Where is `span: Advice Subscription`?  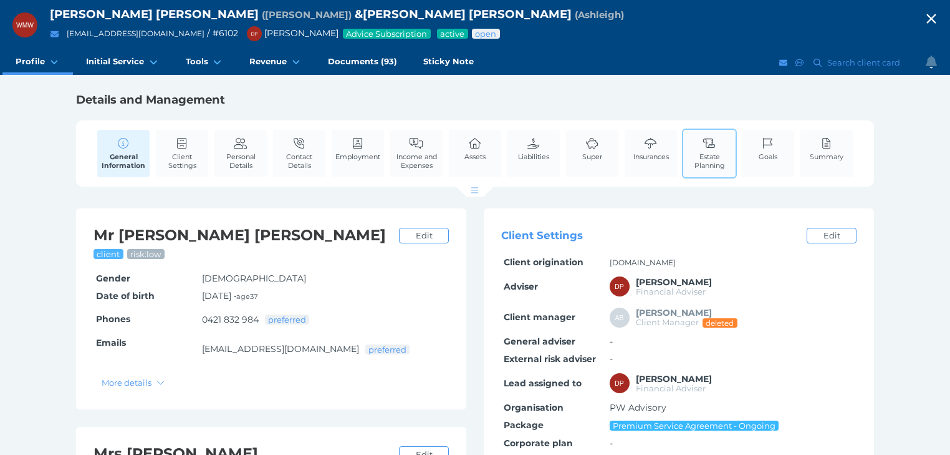
span: Advice Subscription is located at coordinates (387, 34).